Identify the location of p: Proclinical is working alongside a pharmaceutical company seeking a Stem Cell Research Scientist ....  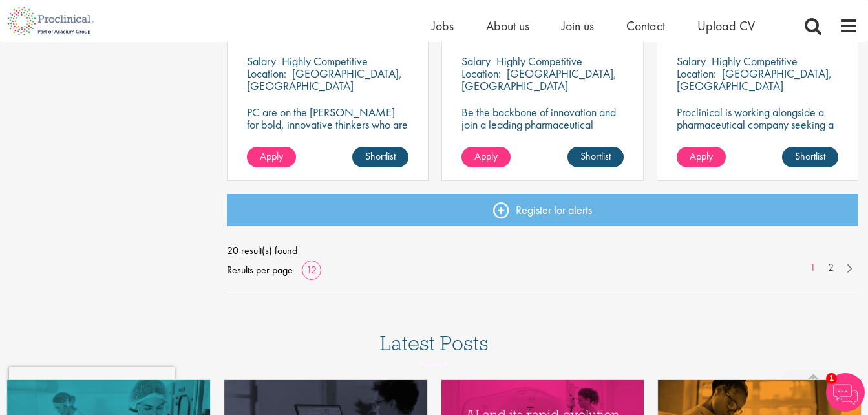
(758, 131).